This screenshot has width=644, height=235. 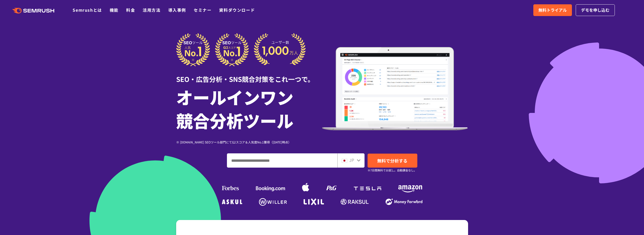 What do you see at coordinates (249, 108) in the screenshot?
I see `h1: オールインワン 競合分析ツール` at bounding box center [249, 108].